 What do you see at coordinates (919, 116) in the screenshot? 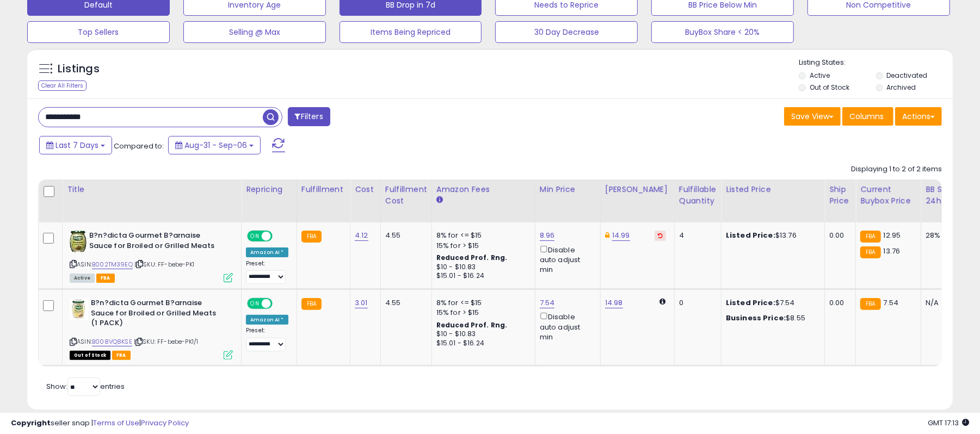
I see `button: Actions` at bounding box center [919, 116].